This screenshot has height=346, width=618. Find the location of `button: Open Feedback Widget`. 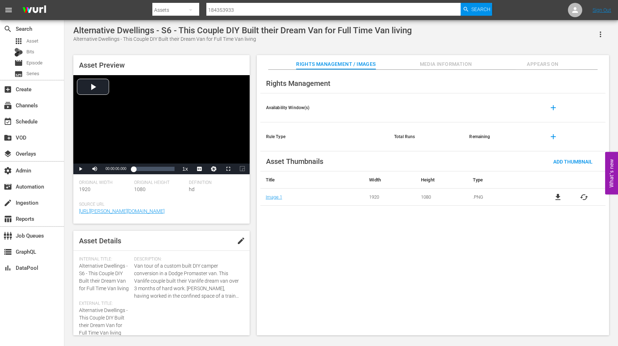

button: Open Feedback Widget is located at coordinates (611, 173).